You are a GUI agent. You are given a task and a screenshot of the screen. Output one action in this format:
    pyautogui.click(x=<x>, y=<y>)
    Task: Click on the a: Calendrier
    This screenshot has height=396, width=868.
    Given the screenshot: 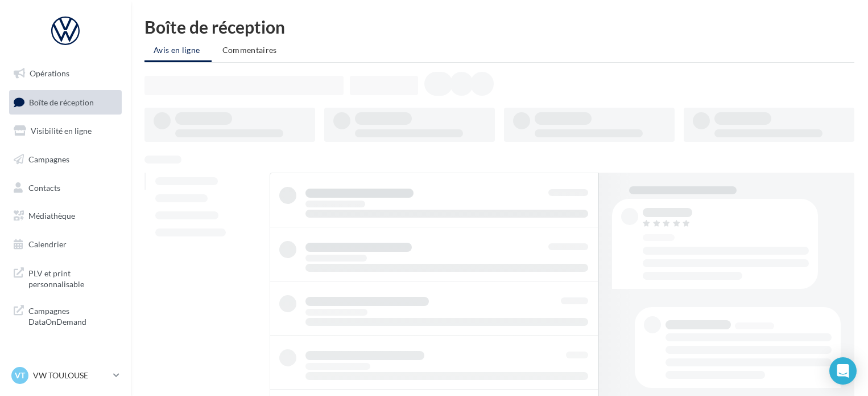 What is the action you would take?
    pyautogui.click(x=66, y=244)
    